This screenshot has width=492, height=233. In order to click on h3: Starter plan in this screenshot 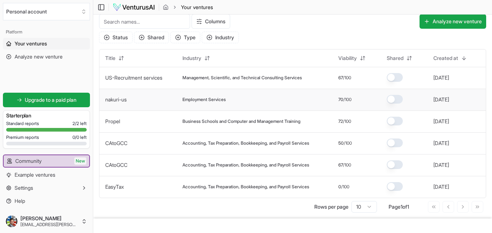, I will do `click(46, 116)`.